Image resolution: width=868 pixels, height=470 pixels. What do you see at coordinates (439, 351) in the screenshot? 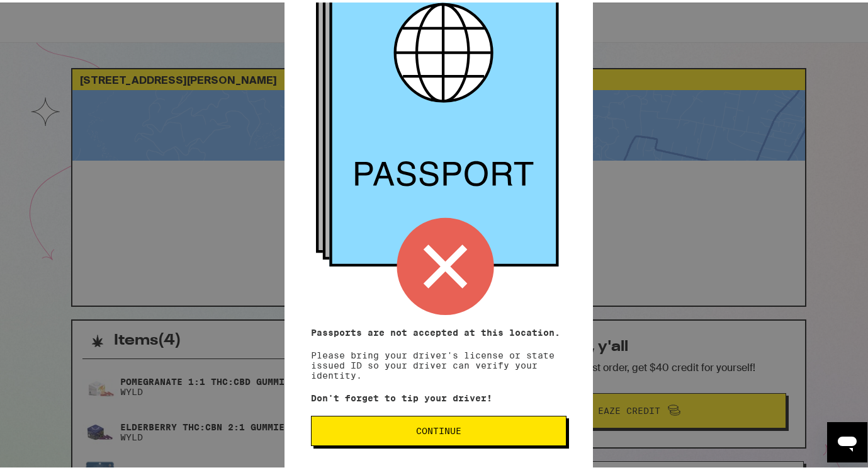
I see `p: Please bring your driver's license or state issued ID so your driver can verify your identity.` at bounding box center [439, 351].